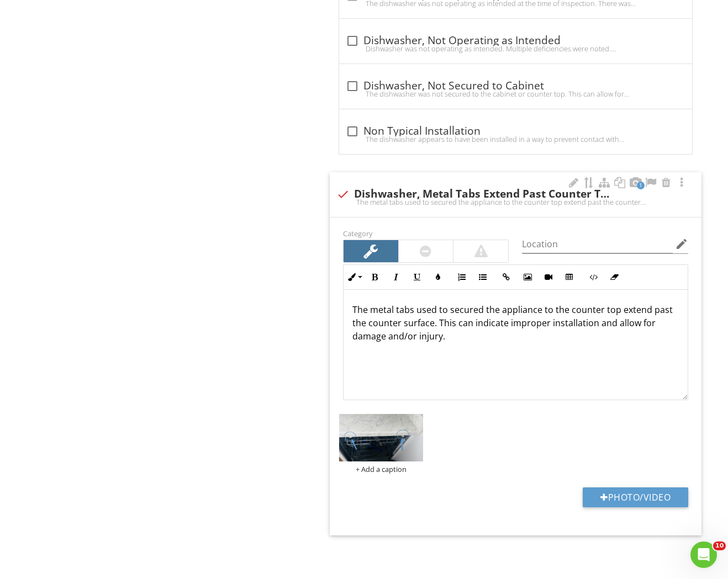  Describe the element at coordinates (614, 277) in the screenshot. I see `button: Clear Formatting` at that location.